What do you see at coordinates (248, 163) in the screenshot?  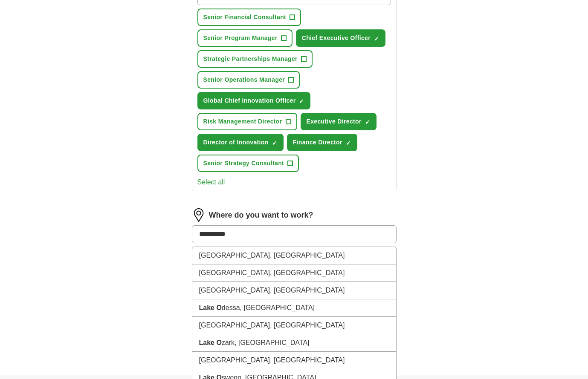 I see `button: Senior Strategy Consultant` at bounding box center [248, 163].